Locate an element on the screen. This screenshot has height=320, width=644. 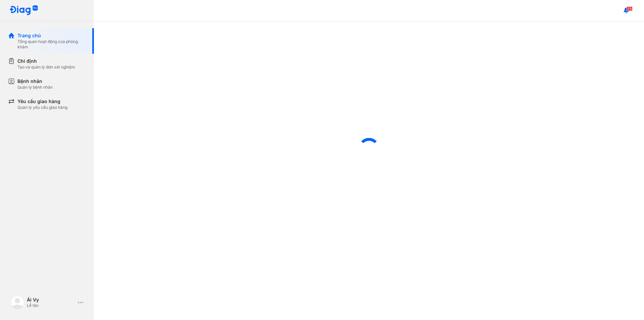
div: Trang chủ is located at coordinates (51, 36).